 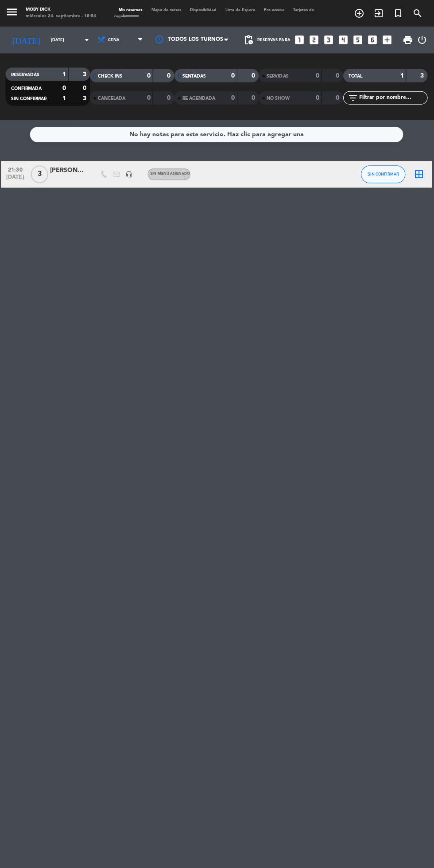 I want to click on span: CANCELADA, so click(x=112, y=98).